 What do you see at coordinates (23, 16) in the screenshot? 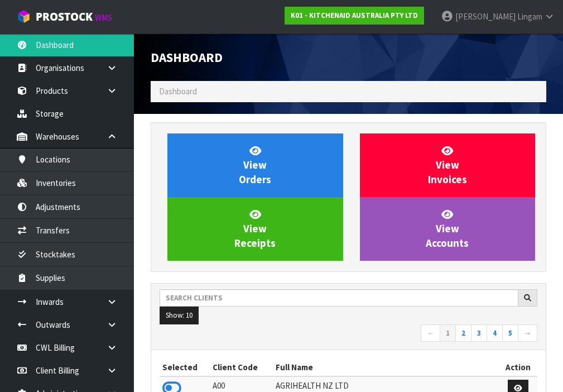
I see `img: cube-alt.png` at bounding box center [23, 16].